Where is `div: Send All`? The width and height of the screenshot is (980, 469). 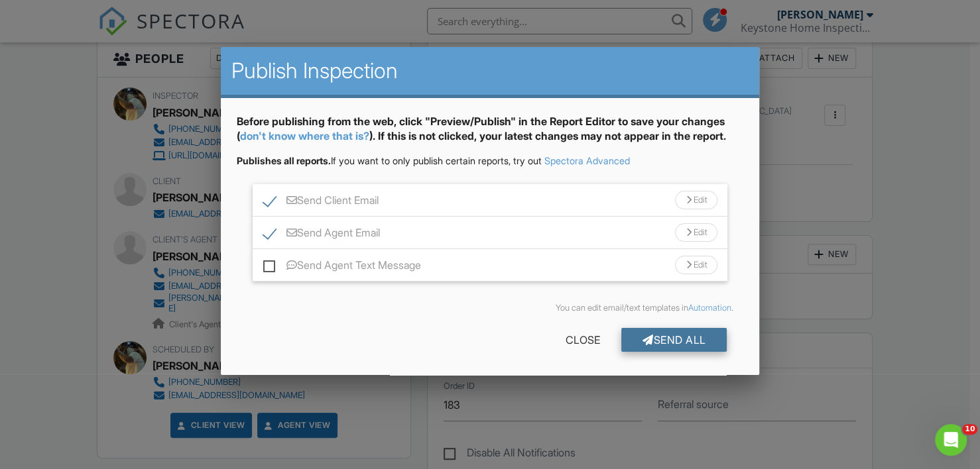
div: Send All is located at coordinates (675, 340).